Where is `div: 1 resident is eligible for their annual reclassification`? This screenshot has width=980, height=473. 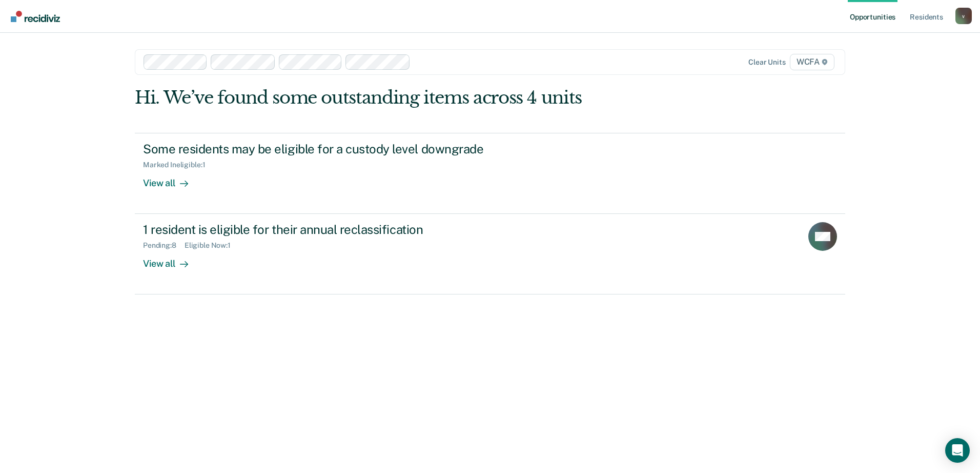
div: 1 resident is eligible for their annual reclassification is located at coordinates (323, 229).